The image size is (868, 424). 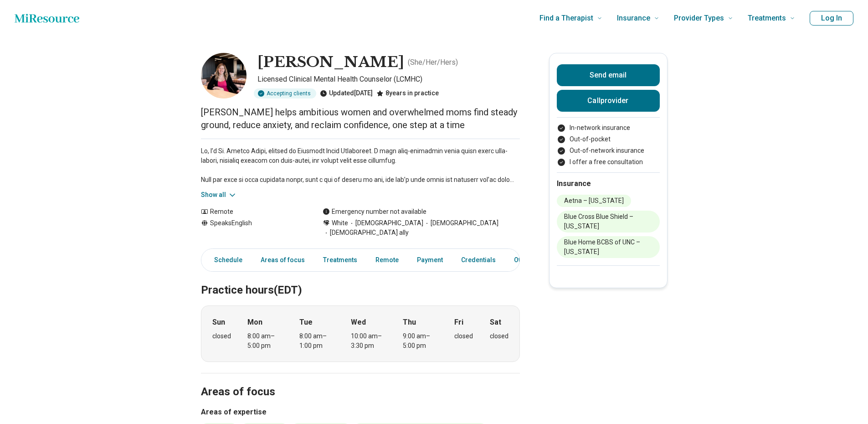 What do you see at coordinates (429, 260) in the screenshot?
I see `a: Payment` at bounding box center [429, 260].